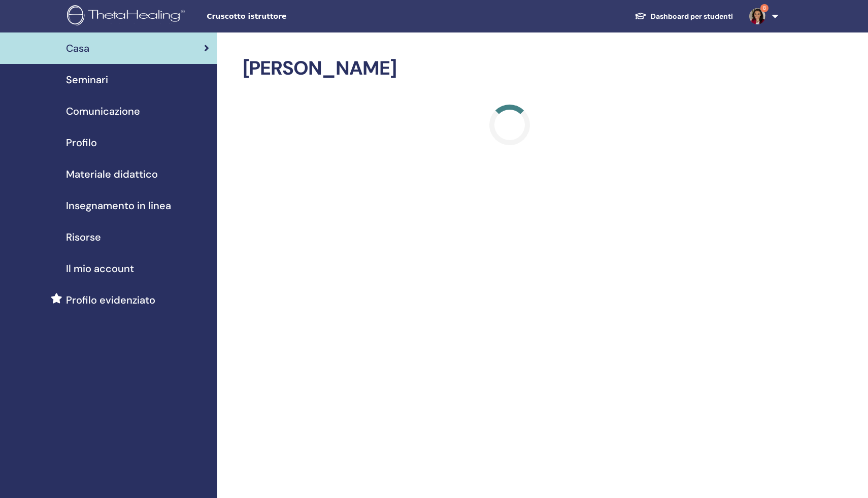 The image size is (868, 498). What do you see at coordinates (81, 142) in the screenshot?
I see `span: Profilo` at bounding box center [81, 142].